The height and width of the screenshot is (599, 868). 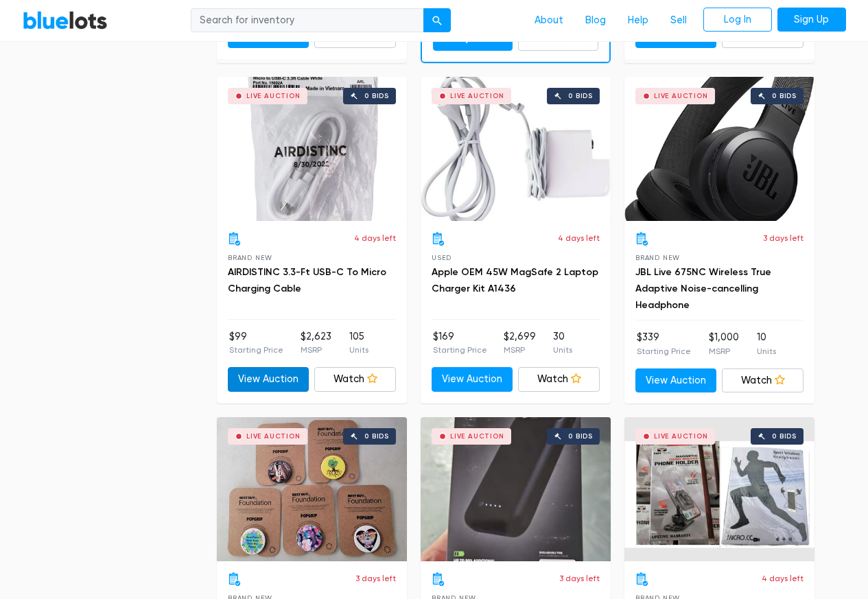 What do you see at coordinates (442, 257) in the screenshot?
I see `span: Used` at bounding box center [442, 257].